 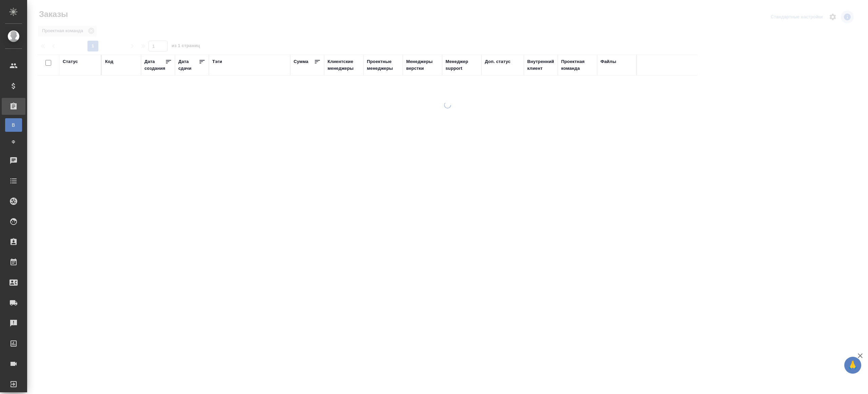 I want to click on span: В, so click(x=14, y=125).